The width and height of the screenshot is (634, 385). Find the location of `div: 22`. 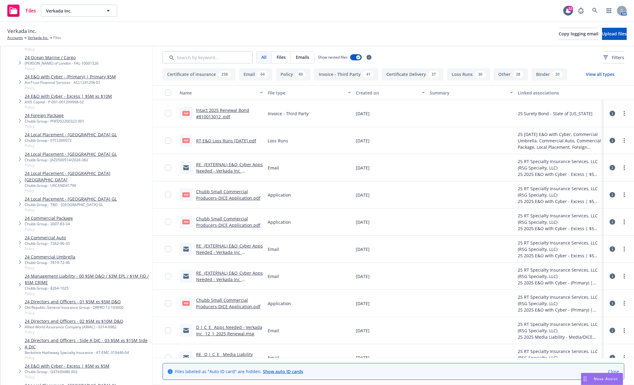

div: 22 is located at coordinates (570, 9).